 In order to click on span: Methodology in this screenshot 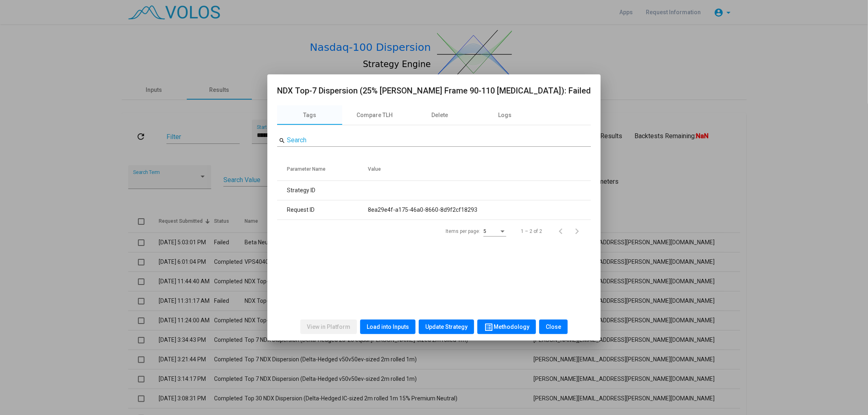, I will do `click(507, 327)`.